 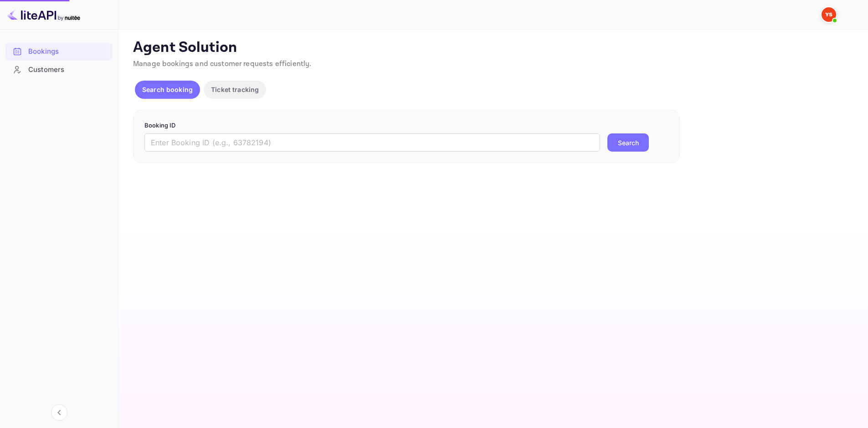 I want to click on img: Yandex Support, so click(x=829, y=14).